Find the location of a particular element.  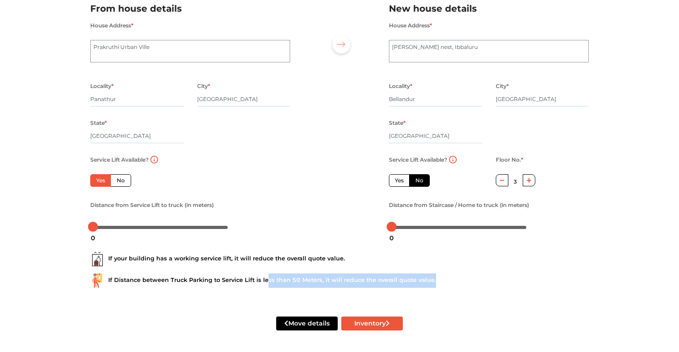

div: If Distance between Truck Parking to Service Lift is less than 50 Meters, it will reduce the over... is located at coordinates (340, 281).